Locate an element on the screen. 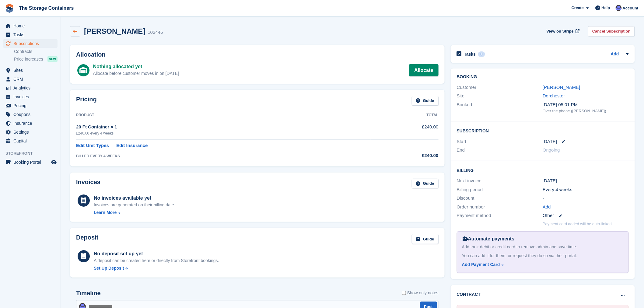 The image size is (644, 308). h2: Tasks is located at coordinates (470, 54).